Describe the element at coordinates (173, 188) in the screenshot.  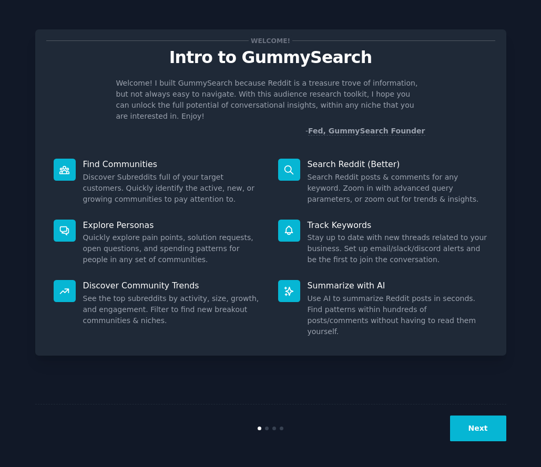
I see `dd: Discover Subreddits full of your target customers. Quickly identify the active, new, or growing c...` at that location.